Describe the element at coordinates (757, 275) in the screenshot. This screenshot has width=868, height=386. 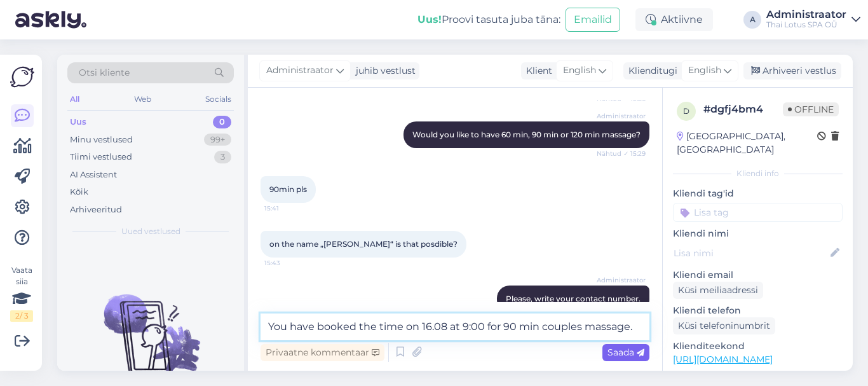
I see `p: Kliendi email` at that location.